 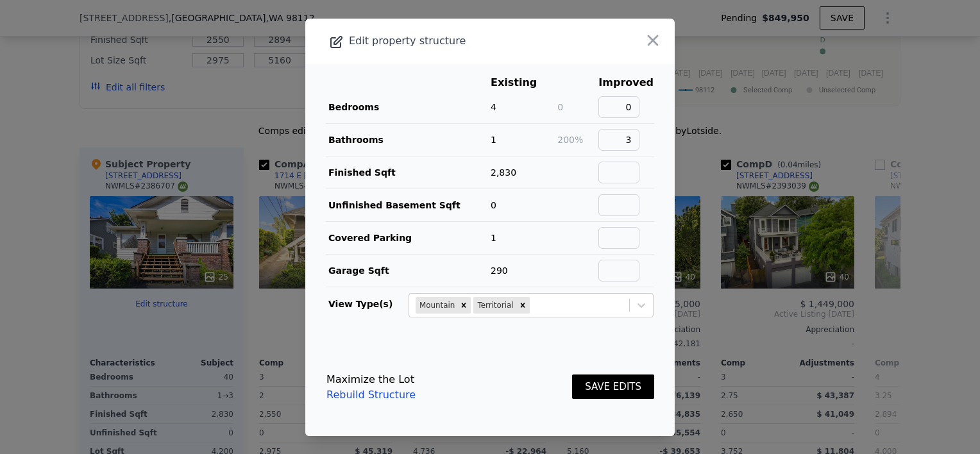 What do you see at coordinates (504, 172) in the screenshot?
I see `span: 2,830` at bounding box center [504, 172].